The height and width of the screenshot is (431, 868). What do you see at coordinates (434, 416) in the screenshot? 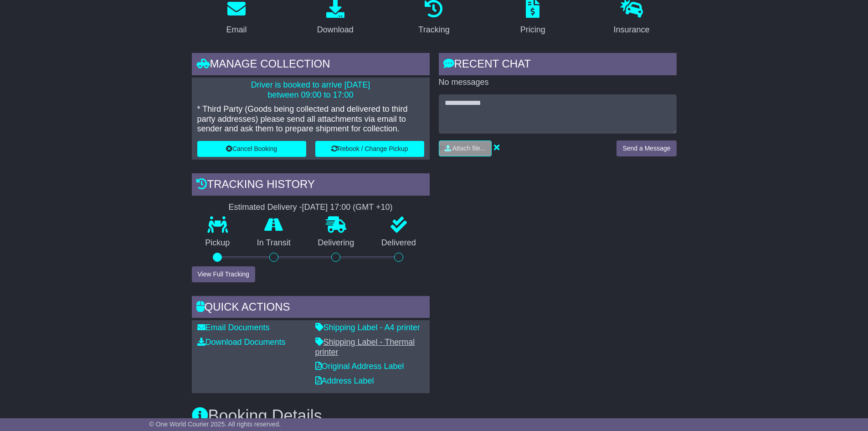
I see `h3: Booking Details` at bounding box center [434, 416].